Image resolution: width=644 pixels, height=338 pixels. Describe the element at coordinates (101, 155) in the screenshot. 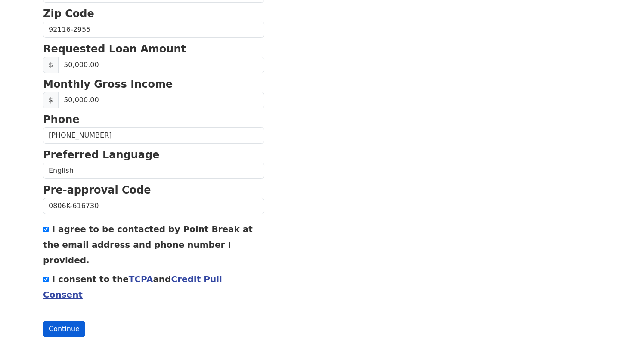

I see `strong: Preferred Language` at that location.